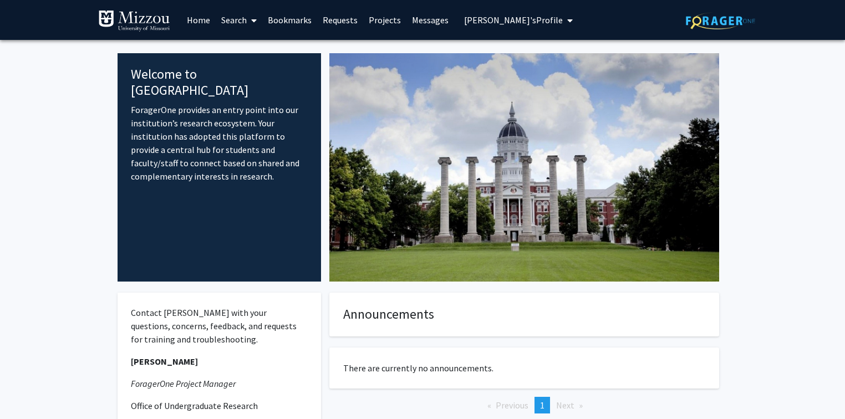 Image resolution: width=845 pixels, height=419 pixels. What do you see at coordinates (524, 368) in the screenshot?
I see `p: There are currently no announcements.` at bounding box center [524, 368].